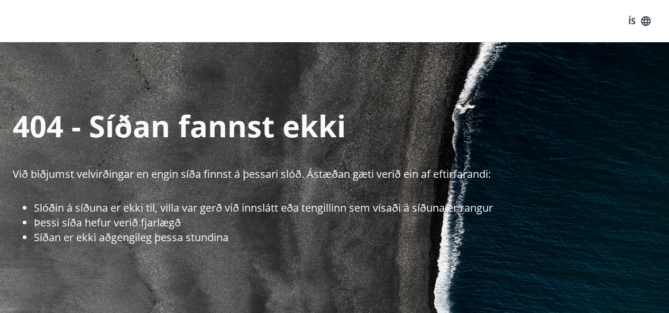  Describe the element at coordinates (351, 238) in the screenshot. I see `li: Síðan er ekki aðgengileg þessa stundina` at that location.